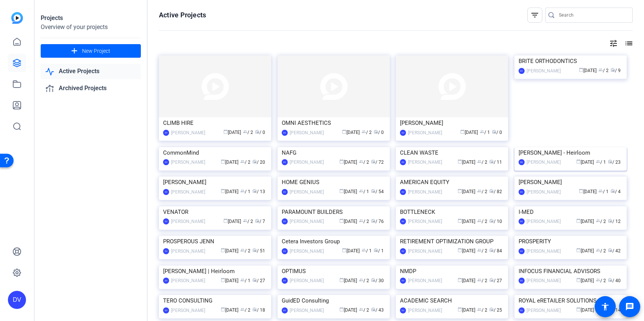  What do you see at coordinates (452, 241) in the screenshot?
I see `div: RETIREMENT OPTIMIZATION GROUP` at bounding box center [452, 241].